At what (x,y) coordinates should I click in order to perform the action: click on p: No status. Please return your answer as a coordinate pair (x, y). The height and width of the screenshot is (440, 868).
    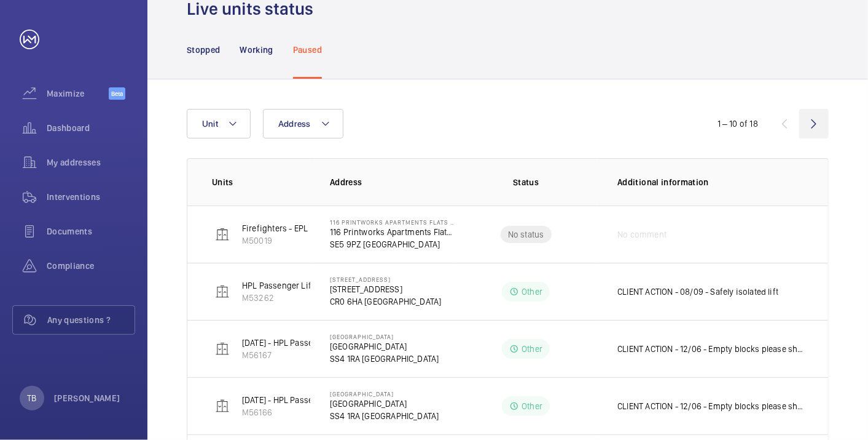
    Looking at the image, I should click on (526, 234).